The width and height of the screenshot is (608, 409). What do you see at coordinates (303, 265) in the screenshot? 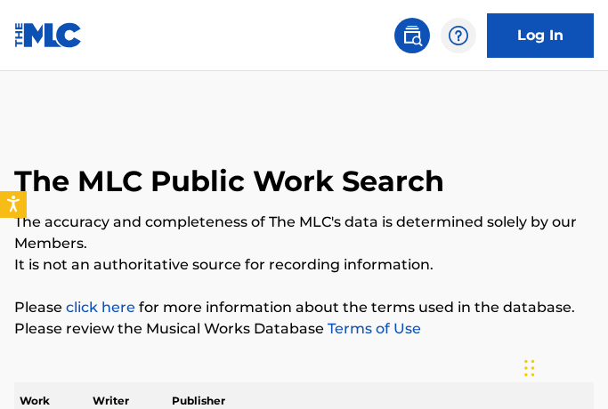
I see `p: It is not an authoritative source for recording information.` at bounding box center [303, 265].